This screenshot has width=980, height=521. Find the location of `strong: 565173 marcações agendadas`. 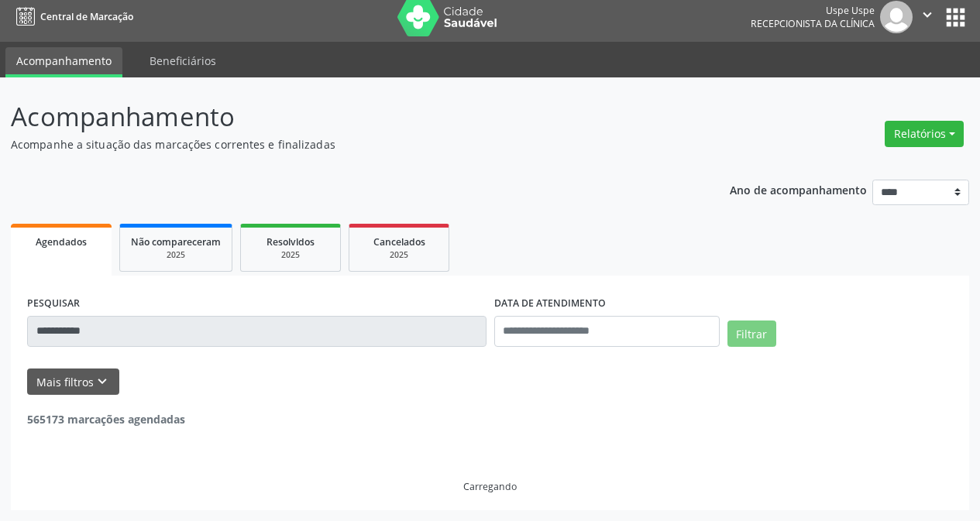

strong: 565173 marcações agendadas is located at coordinates (106, 419).